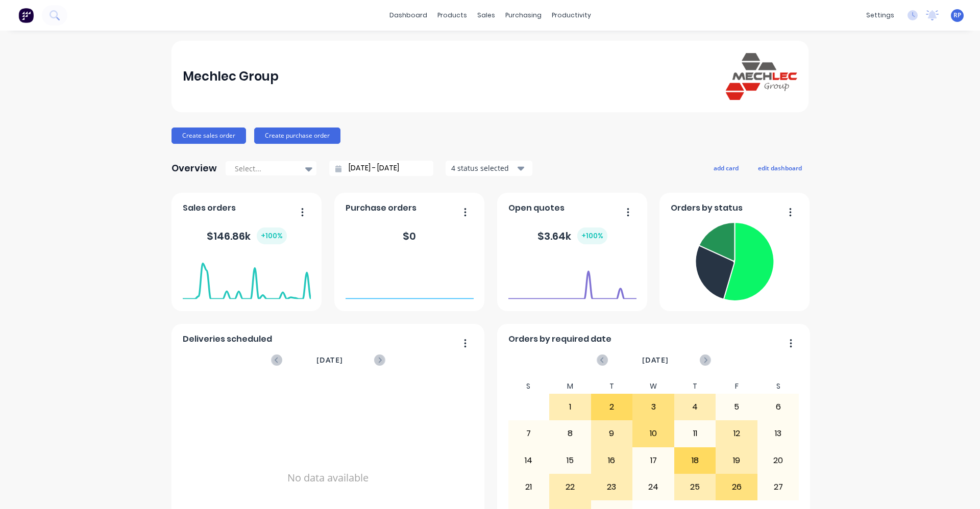 Image resolution: width=980 pixels, height=509 pixels. Describe the element at coordinates (486, 16) in the screenshot. I see `div: sales` at that location.